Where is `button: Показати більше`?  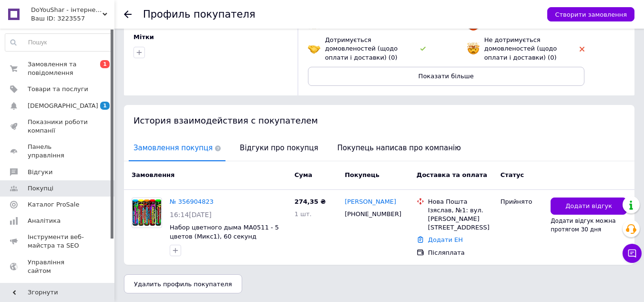
button: Показати більше is located at coordinates (446, 77).